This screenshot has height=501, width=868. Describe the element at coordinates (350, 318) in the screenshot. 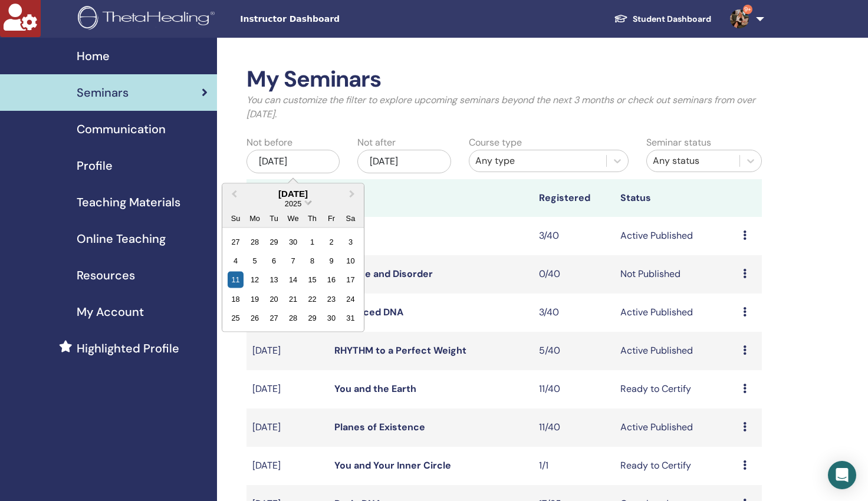

I see `div: Choose Saturday, May 31st, 2025` at that location.